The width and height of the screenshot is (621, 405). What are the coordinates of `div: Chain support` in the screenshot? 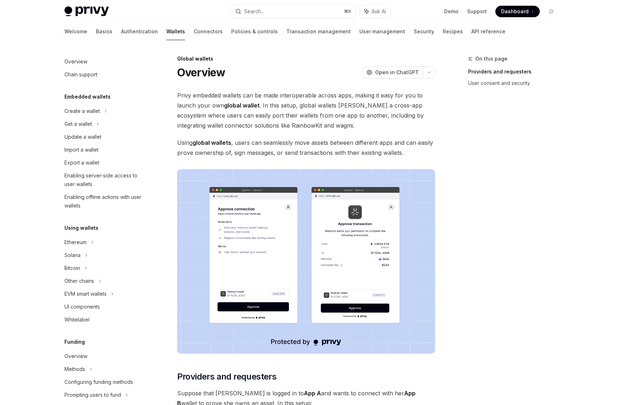 It's located at (81, 74).